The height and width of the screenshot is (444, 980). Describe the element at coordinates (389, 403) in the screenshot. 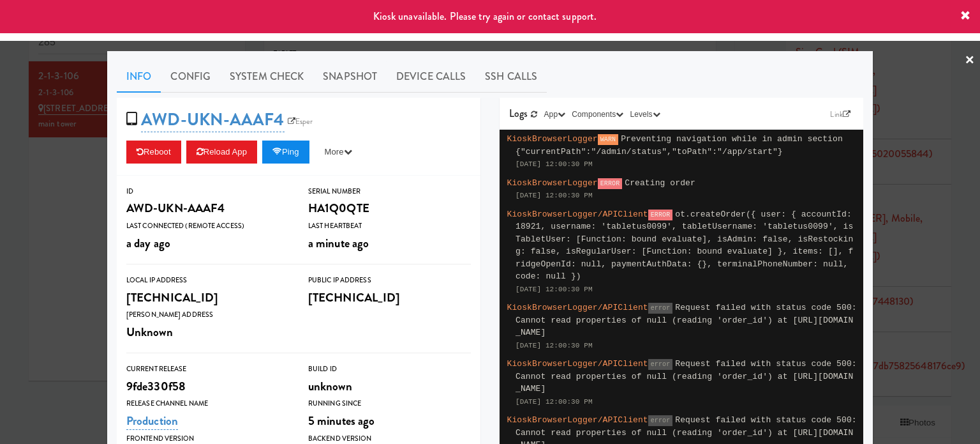

I see `div: Running Since` at that location.